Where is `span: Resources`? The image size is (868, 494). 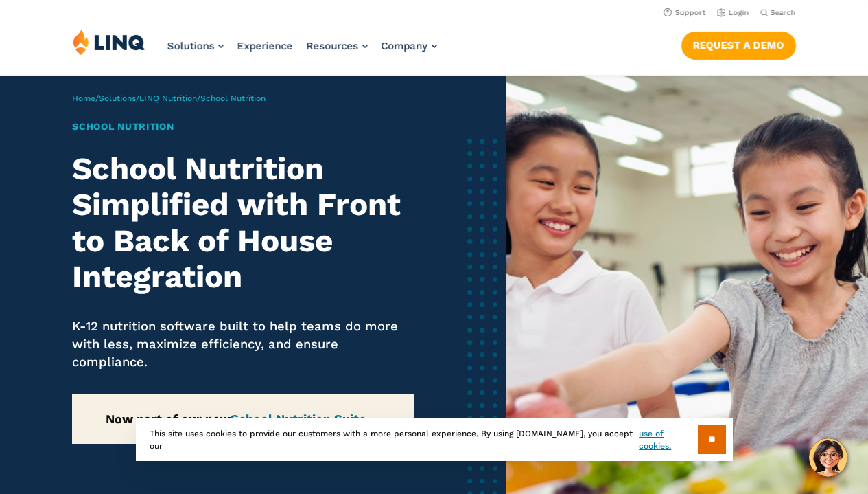 span: Resources is located at coordinates (333, 46).